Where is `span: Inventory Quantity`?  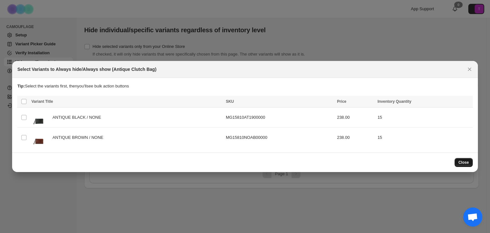 span: Inventory Quantity is located at coordinates (394, 101).